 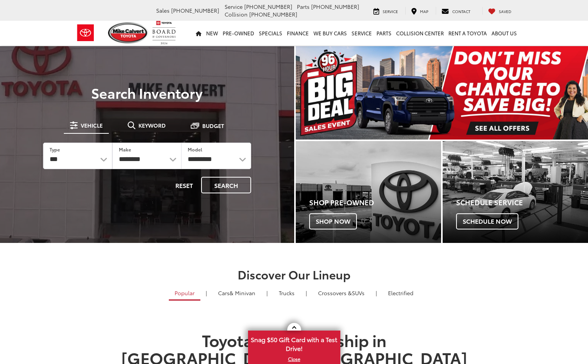 What do you see at coordinates (515, 192) in the screenshot?
I see `a: Schedule Service Schedule Now` at bounding box center [515, 192].